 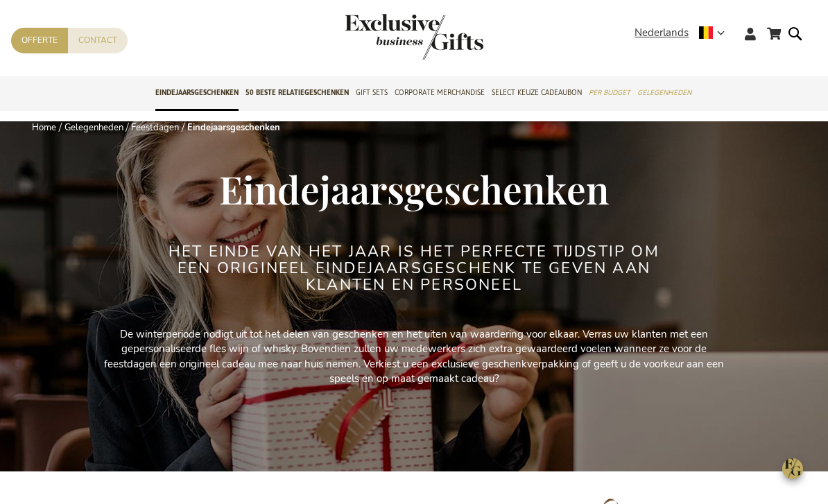 What do you see at coordinates (93, 127) in the screenshot?
I see `a: Gelegenheden` at bounding box center [93, 127].